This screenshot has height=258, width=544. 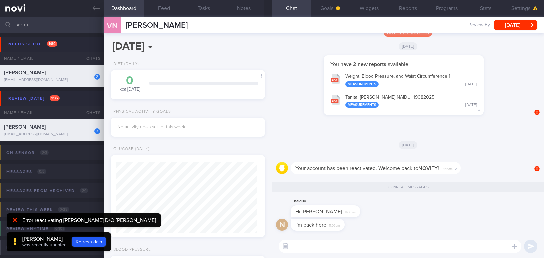 What do you see at coordinates (282, 224) in the screenshot?
I see `div: n` at bounding box center [282, 224].